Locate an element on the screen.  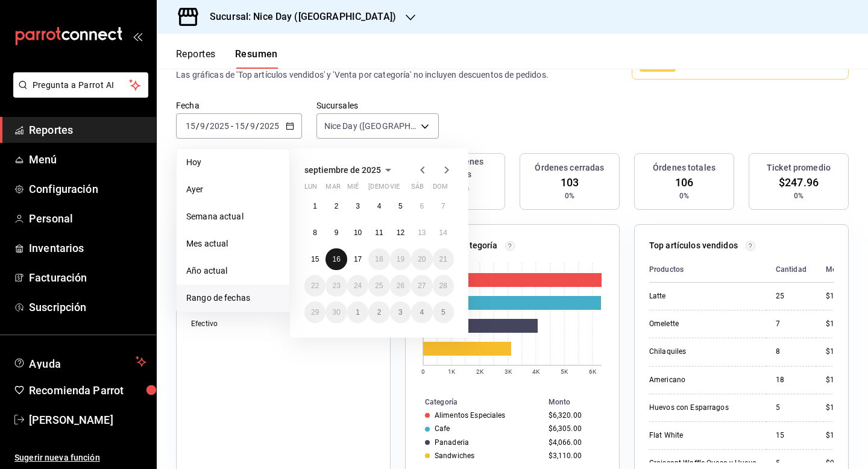
button: 2 de septiembre de 2025 is located at coordinates (336, 206).